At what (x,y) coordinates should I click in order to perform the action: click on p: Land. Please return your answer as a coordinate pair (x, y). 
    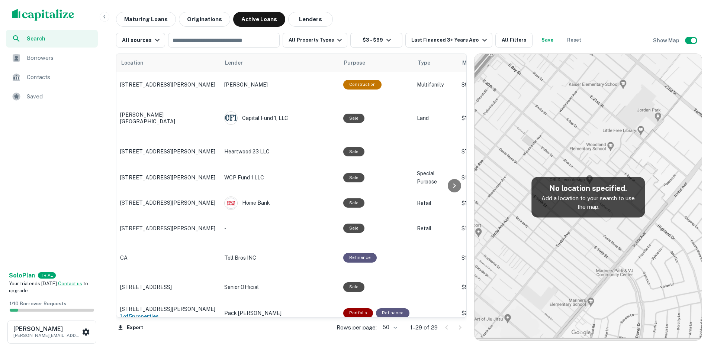
    Looking at the image, I should click on (436, 118).